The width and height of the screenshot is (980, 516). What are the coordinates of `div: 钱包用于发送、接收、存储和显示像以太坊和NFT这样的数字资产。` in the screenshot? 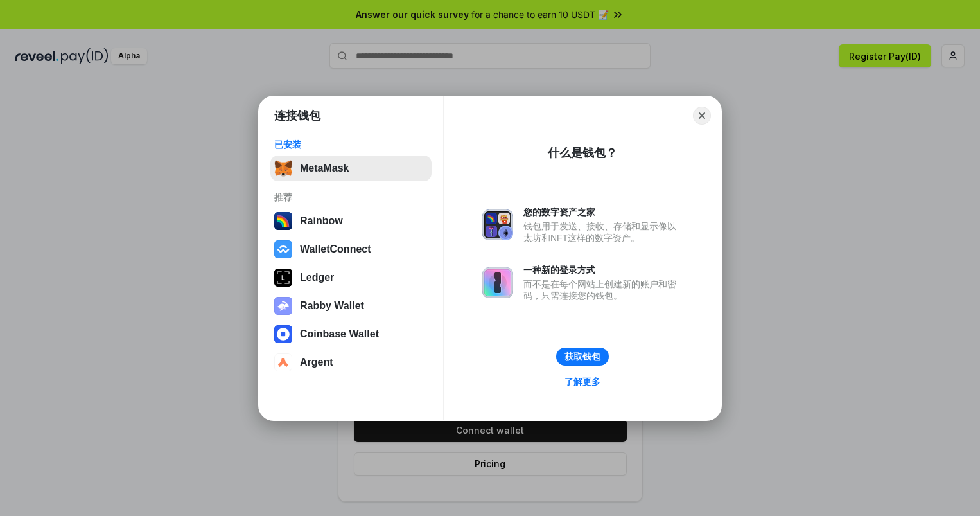 It's located at (603, 232).